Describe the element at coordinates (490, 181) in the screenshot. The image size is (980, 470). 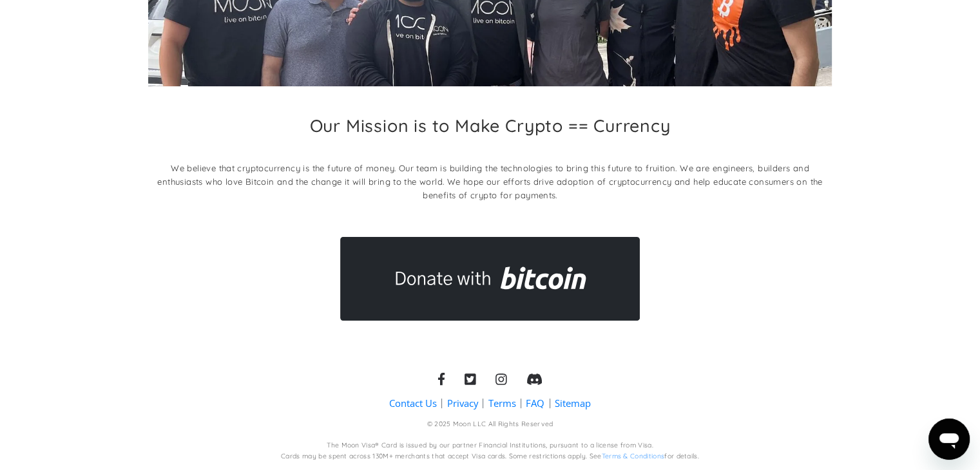
I see `p: We believe that cryptocurrency is the future of money. Our team is building the technologies to b...` at that location.